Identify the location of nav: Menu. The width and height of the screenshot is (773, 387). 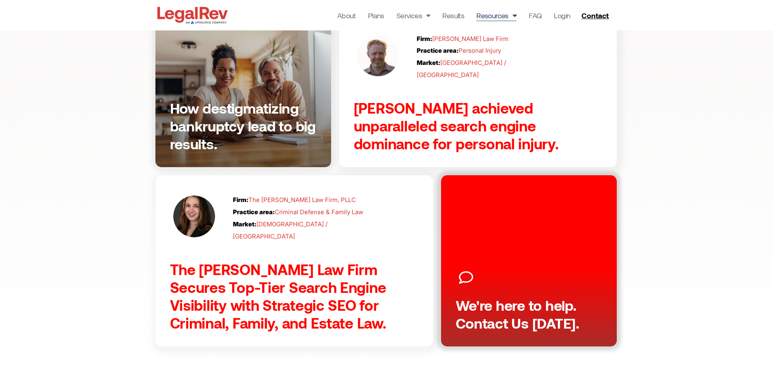
(454, 15).